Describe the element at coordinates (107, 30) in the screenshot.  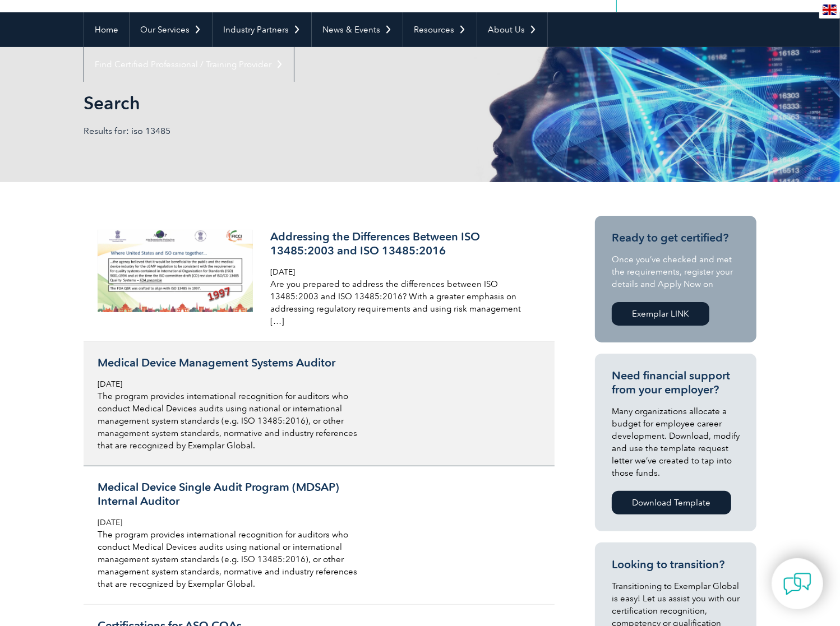
I see `a: Home` at that location.